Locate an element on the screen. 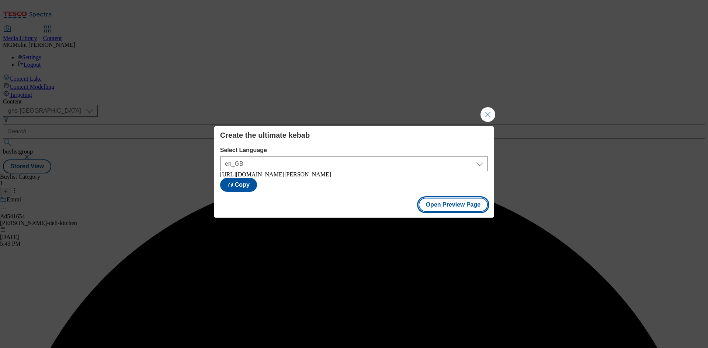  button: Open Preview Page is located at coordinates (453, 205).